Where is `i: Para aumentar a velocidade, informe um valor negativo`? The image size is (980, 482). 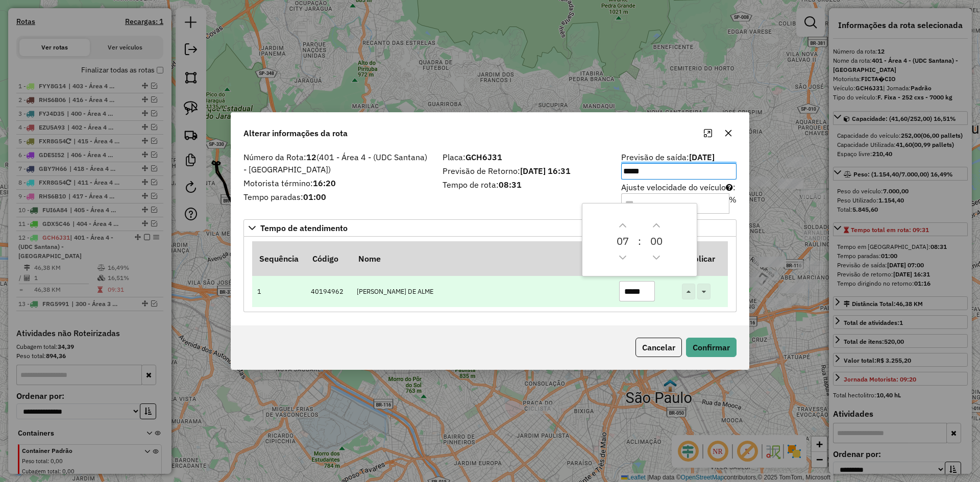 i: Para aumentar a velocidade, informe um valor negativo is located at coordinates (730, 187).